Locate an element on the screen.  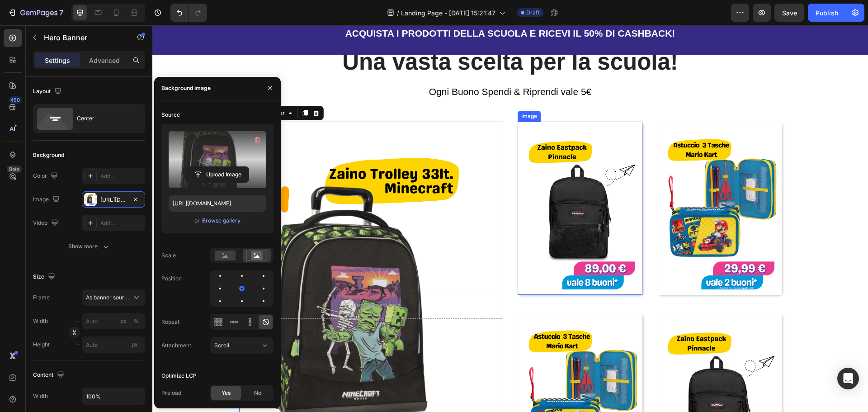
span: Ogni Buono Spendi & Riprendi vale 5€ is located at coordinates (358, 66).